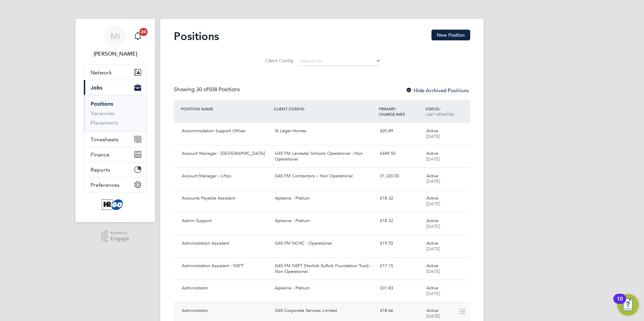  I want to click on div: Jobs, so click(115, 113).